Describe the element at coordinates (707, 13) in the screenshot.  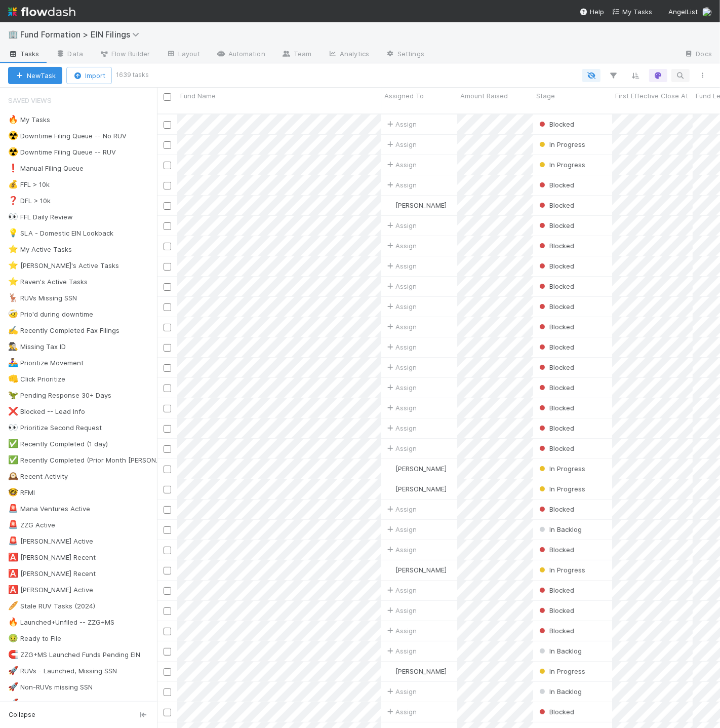
I see `img: avatar_892eb56c-5b5a-46db-bf0b-2a9023d0e8f8.png` at that location.